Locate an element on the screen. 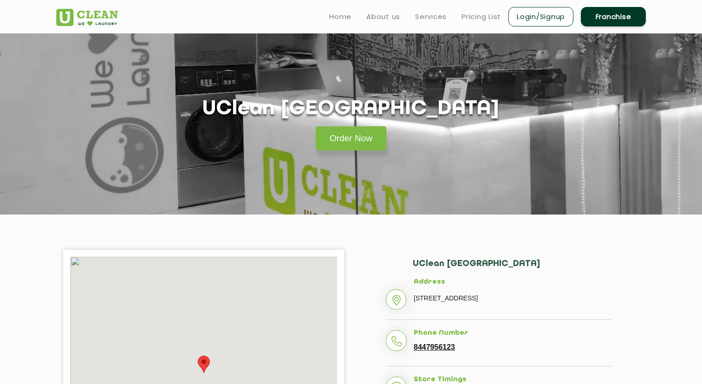 Image resolution: width=702 pixels, height=384 pixels. h5: Store Timings is located at coordinates (512, 380).